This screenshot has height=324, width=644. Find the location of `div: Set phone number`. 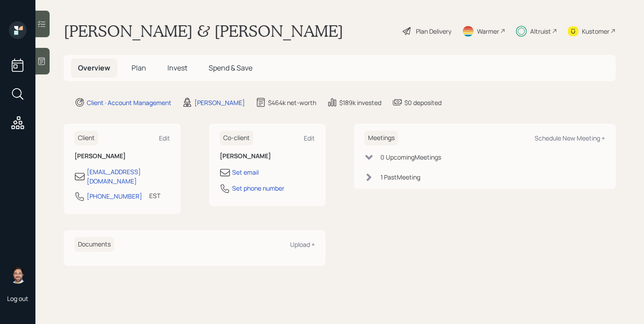

div: Set phone number is located at coordinates (258, 188).